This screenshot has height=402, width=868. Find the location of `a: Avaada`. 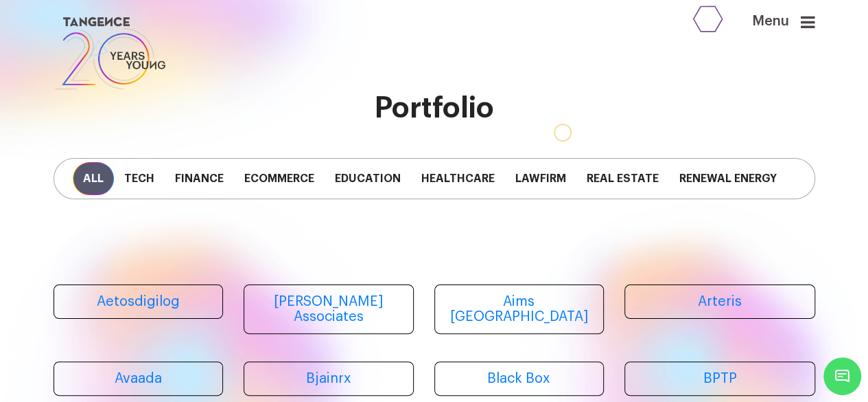

a: Avaada is located at coordinates (139, 378).